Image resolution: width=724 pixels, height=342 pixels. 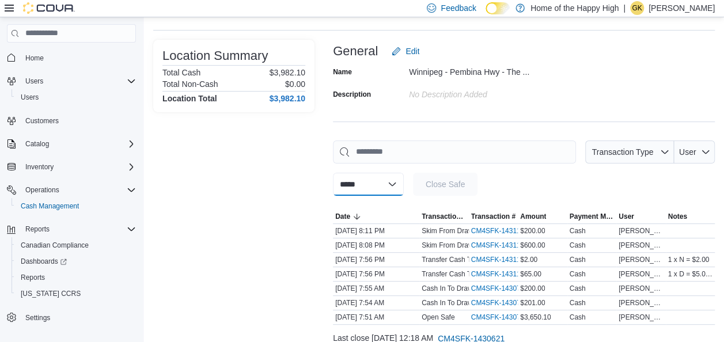 What do you see at coordinates (472, 274) in the screenshot?
I see `p: Transfer Cash To Drawer (POS1)` at bounding box center [472, 274].